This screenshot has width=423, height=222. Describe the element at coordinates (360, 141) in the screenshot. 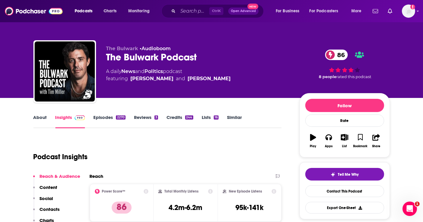

I see `button: Bookmark` at that location.